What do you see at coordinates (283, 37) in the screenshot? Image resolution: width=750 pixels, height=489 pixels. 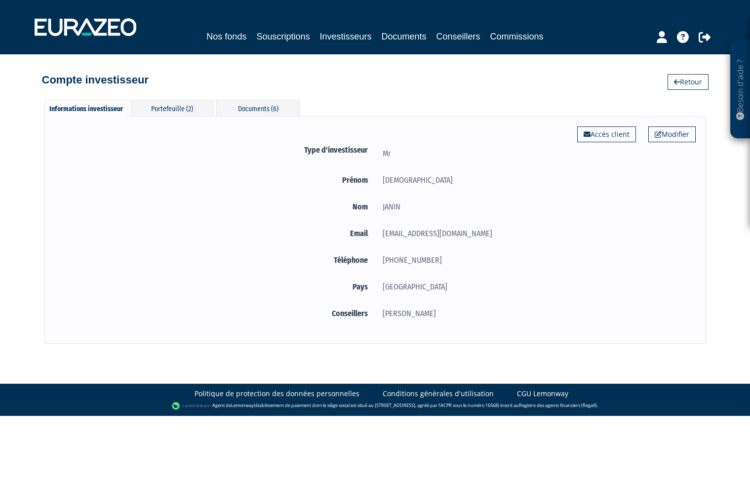 I see `a: Souscriptions` at bounding box center [283, 37].